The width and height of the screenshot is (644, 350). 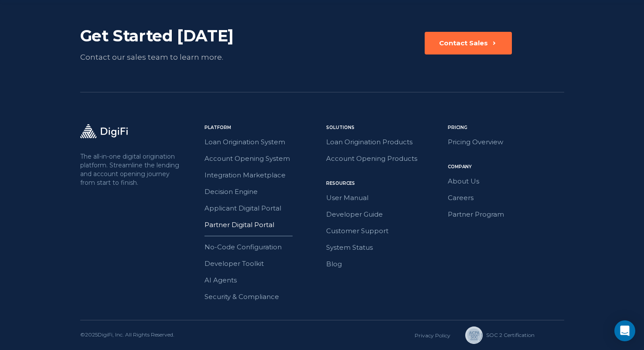 What do you see at coordinates (262, 264) in the screenshot?
I see `a: Developer Toolkit` at bounding box center [262, 264].